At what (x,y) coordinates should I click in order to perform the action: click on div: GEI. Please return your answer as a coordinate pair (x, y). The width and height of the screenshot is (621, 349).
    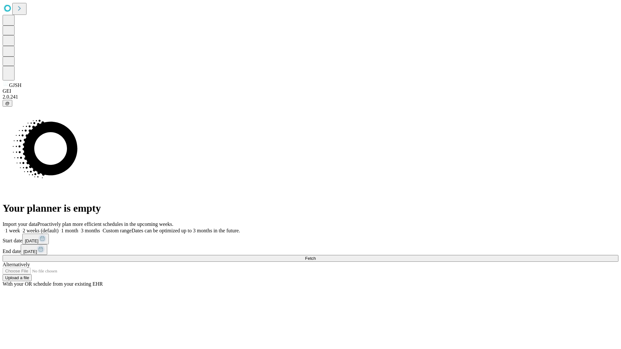
    Looking at the image, I should click on (310, 91).